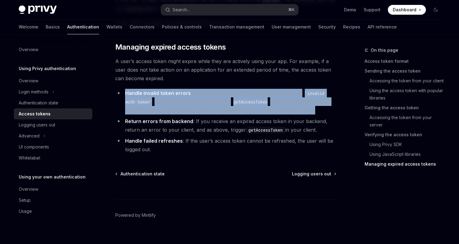  I want to click on a: Verifying the access token, so click(405, 135).